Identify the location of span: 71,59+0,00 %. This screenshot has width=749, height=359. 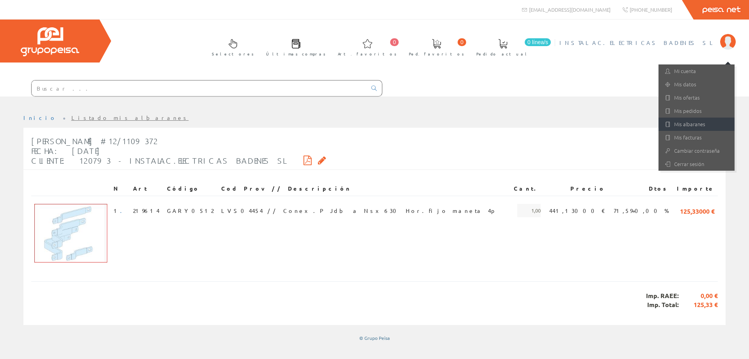
(642, 210).